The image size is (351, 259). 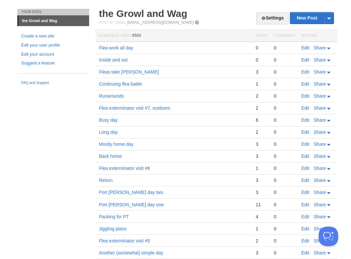 I want to click on a: Another (somewhat) simple day, so click(x=131, y=253).